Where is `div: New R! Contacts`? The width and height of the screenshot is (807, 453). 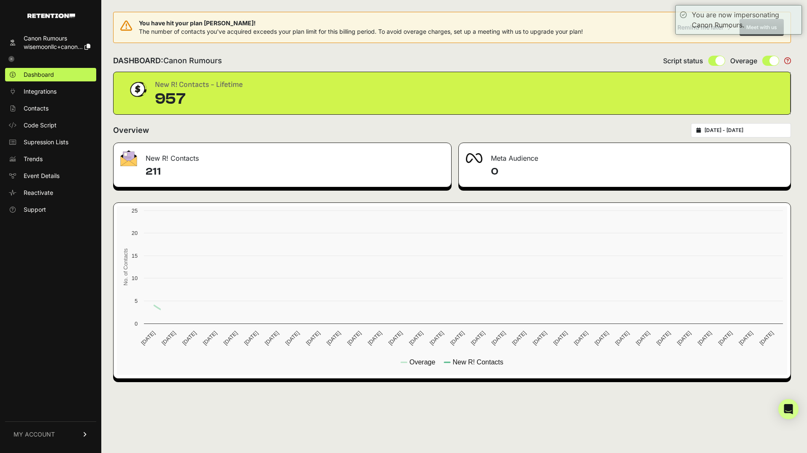 div: New R! Contacts is located at coordinates (282, 156).